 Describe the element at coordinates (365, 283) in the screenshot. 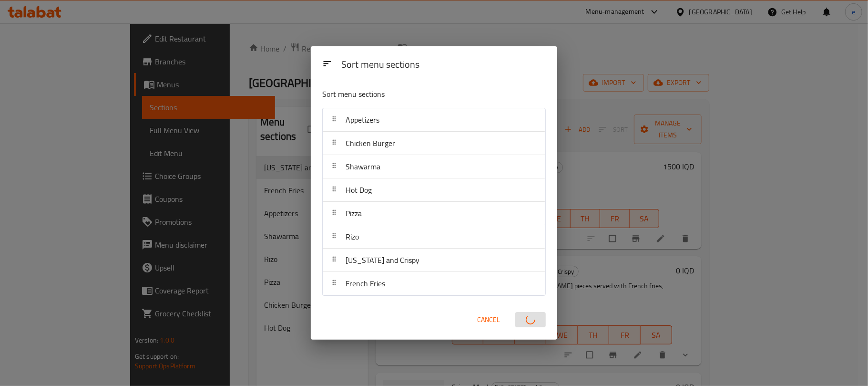

I see `span: French Fries` at that location.